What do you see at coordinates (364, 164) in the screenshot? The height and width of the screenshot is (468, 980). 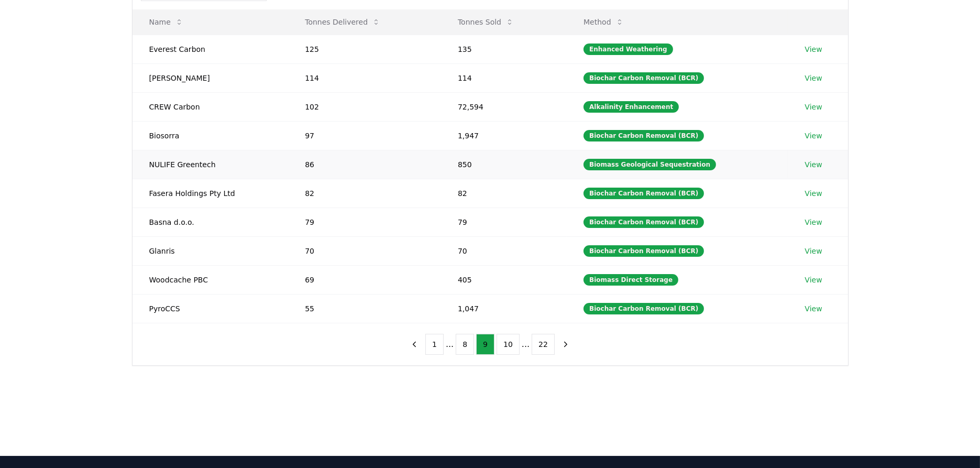 I see `td: 86` at bounding box center [364, 164].